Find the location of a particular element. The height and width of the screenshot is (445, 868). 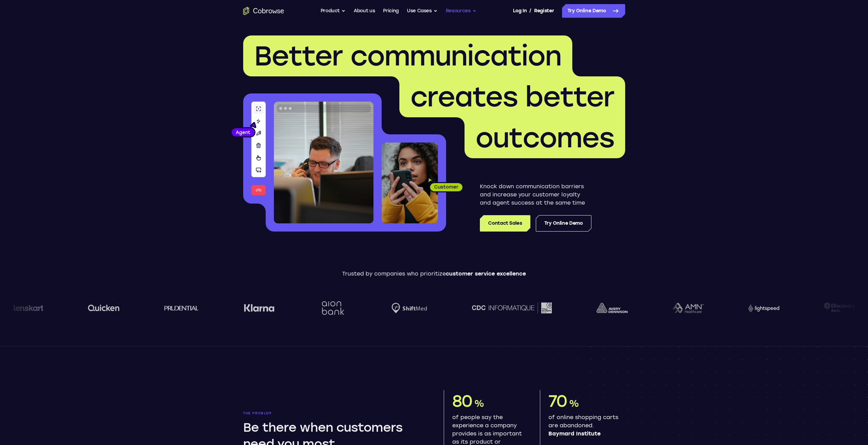

img: Klarna is located at coordinates (259, 308).